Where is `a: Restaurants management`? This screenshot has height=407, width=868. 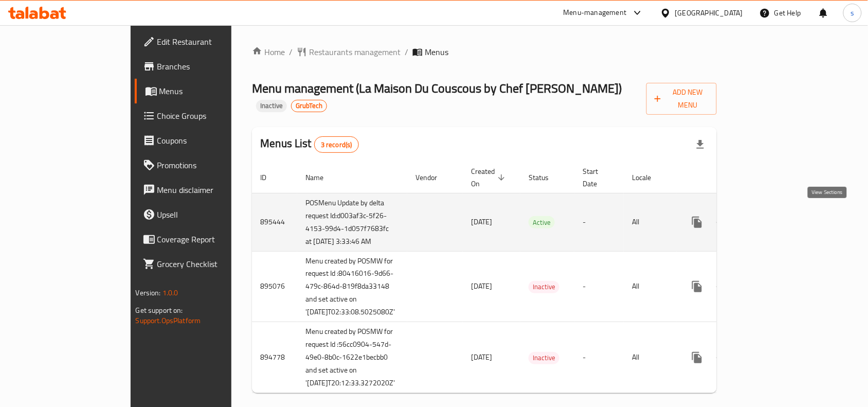
a: Restaurants management is located at coordinates (349, 52).